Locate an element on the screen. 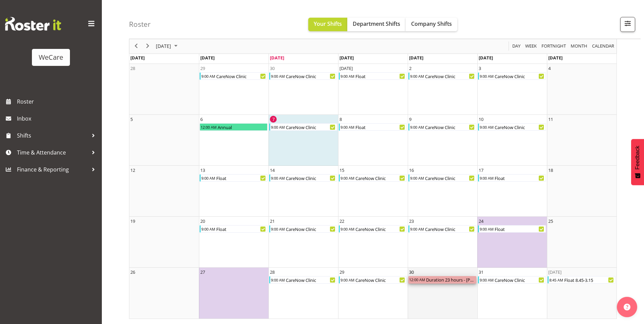 The height and width of the screenshot is (324, 644). td: Tuesday, October 7, 2025 is located at coordinates (303, 140).